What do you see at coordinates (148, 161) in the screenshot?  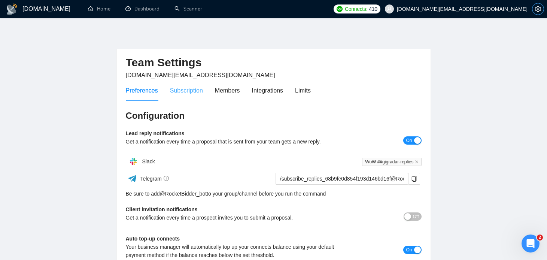 I see `span: Slack` at bounding box center [148, 161].